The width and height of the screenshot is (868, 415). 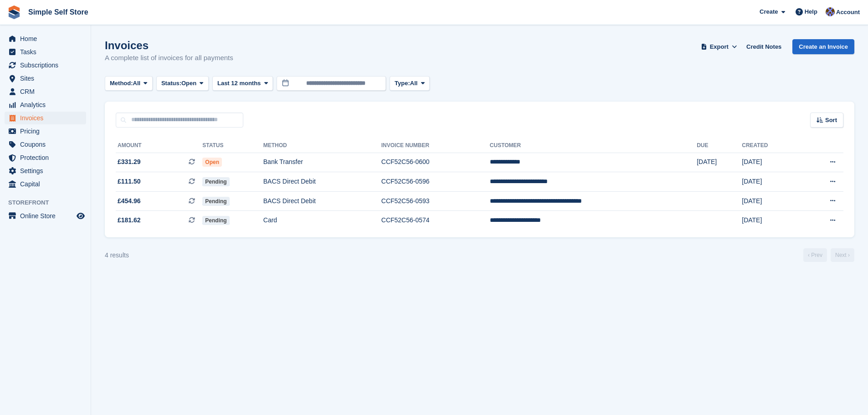 What do you see at coordinates (129, 161) in the screenshot?
I see `span: £331.29` at bounding box center [129, 161].